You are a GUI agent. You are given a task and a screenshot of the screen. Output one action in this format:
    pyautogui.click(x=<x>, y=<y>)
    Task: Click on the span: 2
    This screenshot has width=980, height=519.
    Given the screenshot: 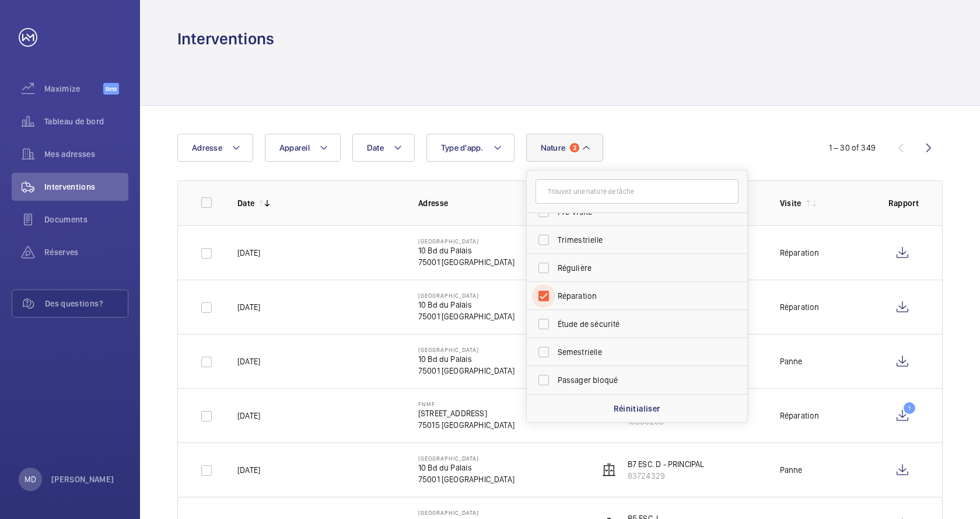 What is the action you would take?
    pyautogui.click(x=575, y=148)
    